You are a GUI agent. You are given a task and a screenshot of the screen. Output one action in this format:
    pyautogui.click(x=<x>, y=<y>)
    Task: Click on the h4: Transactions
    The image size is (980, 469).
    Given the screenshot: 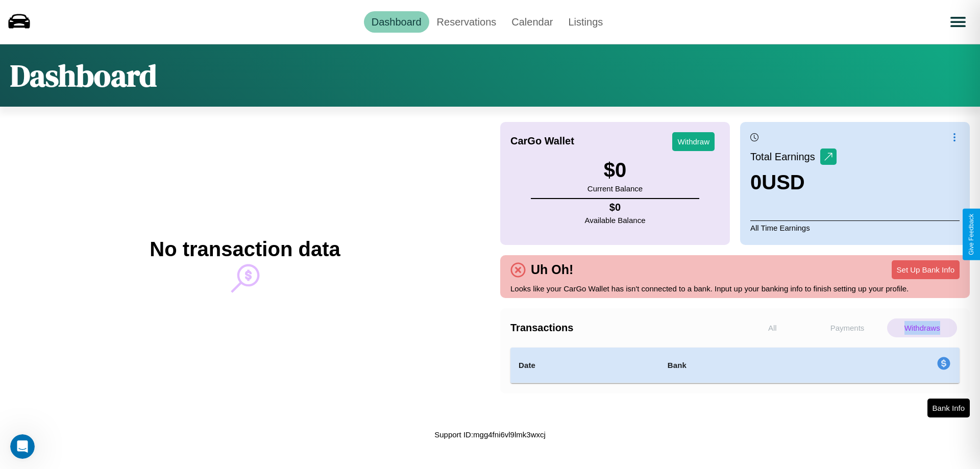 What is the action you would take?
    pyautogui.click(x=623, y=328)
    